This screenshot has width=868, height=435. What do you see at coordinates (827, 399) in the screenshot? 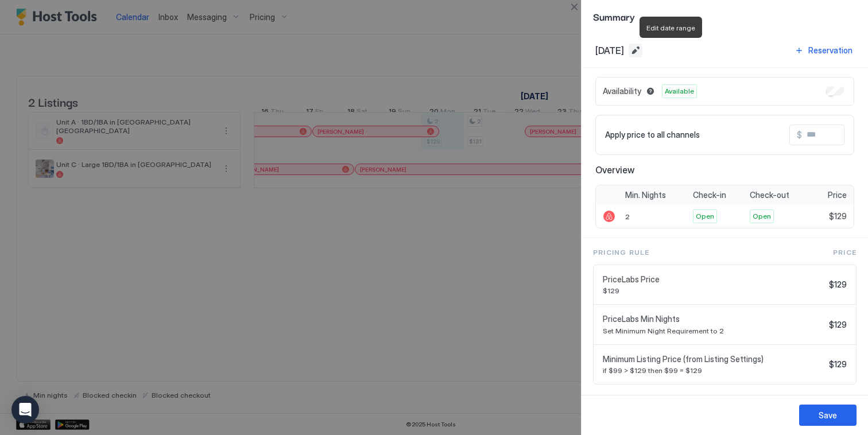
I see `button: Pricing rule` at bounding box center [827, 399].